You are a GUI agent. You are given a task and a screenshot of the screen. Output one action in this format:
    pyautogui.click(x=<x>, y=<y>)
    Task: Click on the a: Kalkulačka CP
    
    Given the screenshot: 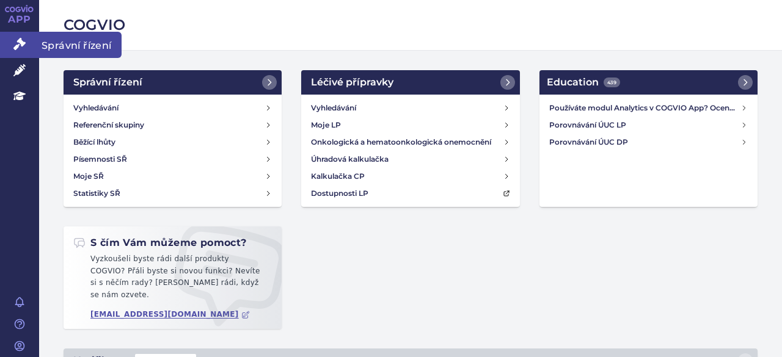 What is the action you would take?
    pyautogui.click(x=410, y=176)
    